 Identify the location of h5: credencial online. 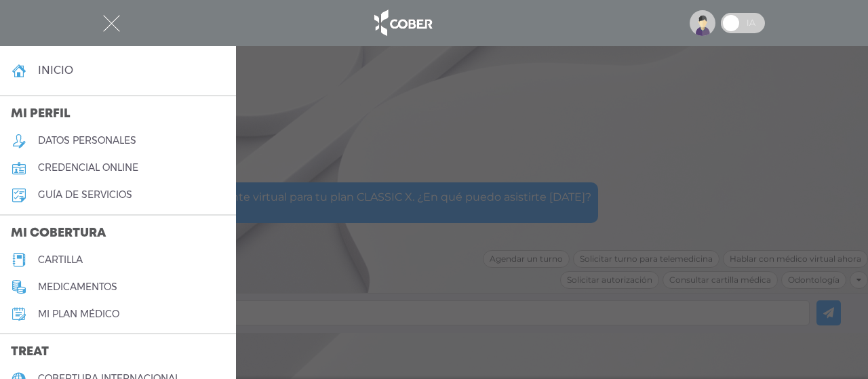
(88, 168).